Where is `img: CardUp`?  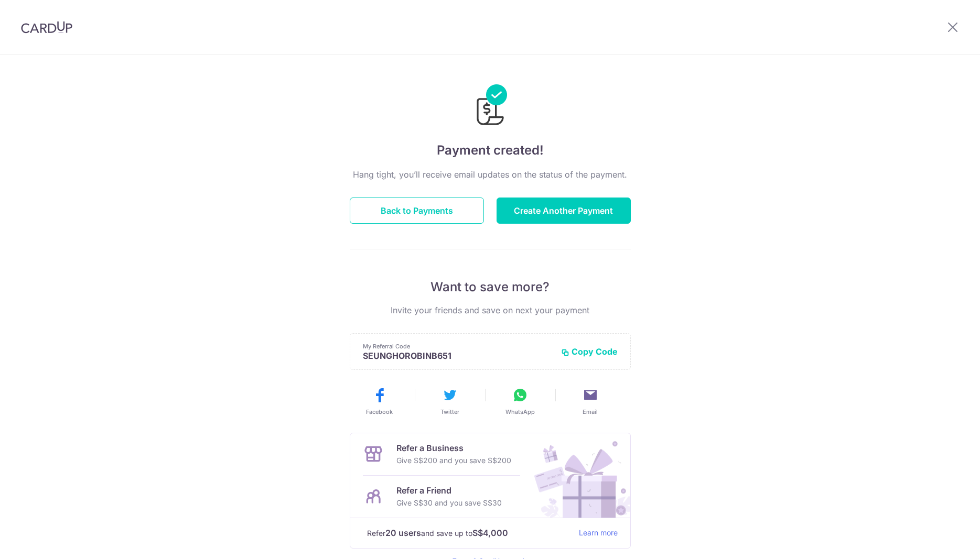 img: CardUp is located at coordinates (47, 27).